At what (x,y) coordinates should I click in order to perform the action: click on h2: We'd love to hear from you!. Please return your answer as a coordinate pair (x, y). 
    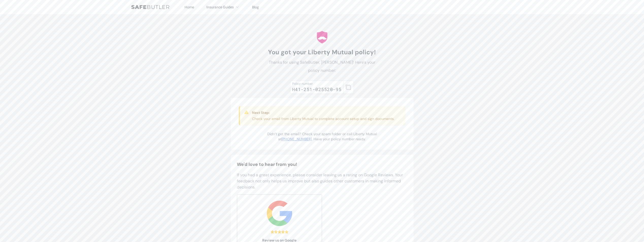
    Looking at the image, I should click on (322, 164).